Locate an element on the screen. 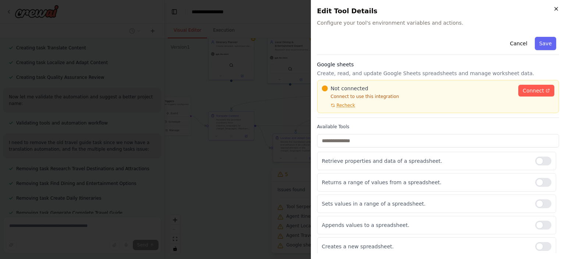  button: Recheck is located at coordinates (338, 105).